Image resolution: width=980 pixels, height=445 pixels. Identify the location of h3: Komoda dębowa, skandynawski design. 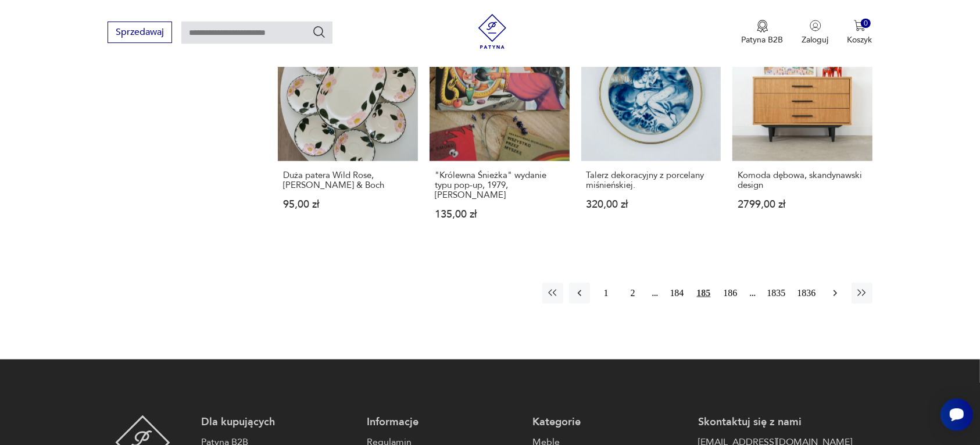
(802, 180).